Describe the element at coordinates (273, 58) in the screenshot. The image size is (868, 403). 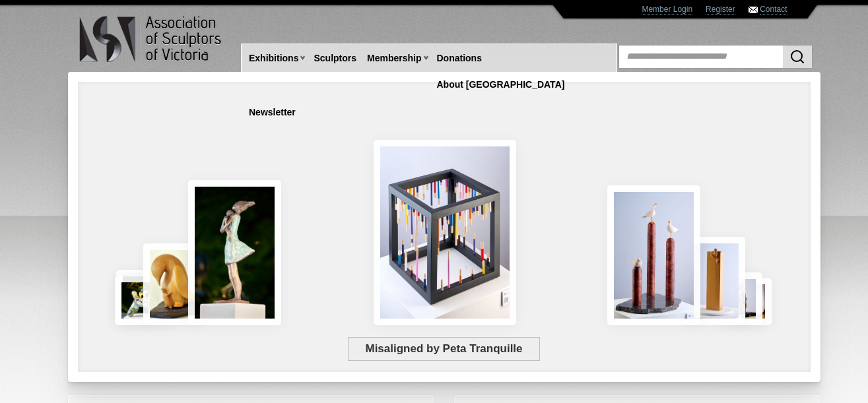
I see `a: Exhibitions` at that location.